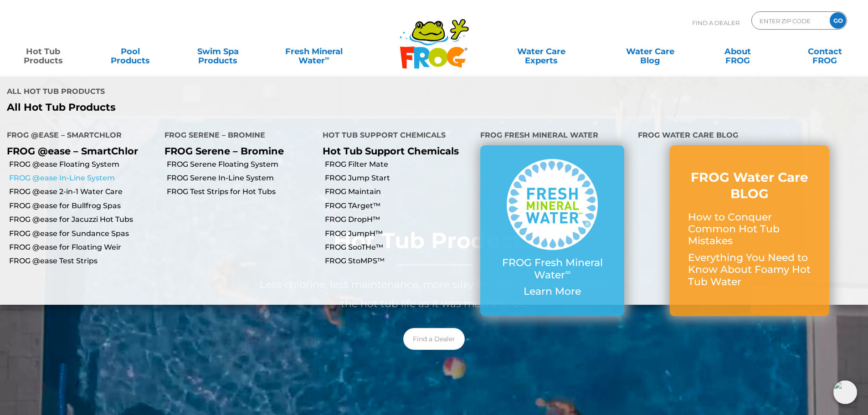 Image resolution: width=868 pixels, height=415 pixels. Describe the element at coordinates (78, 137) in the screenshot. I see `h4: FROG @ease – SmartChlor` at that location.